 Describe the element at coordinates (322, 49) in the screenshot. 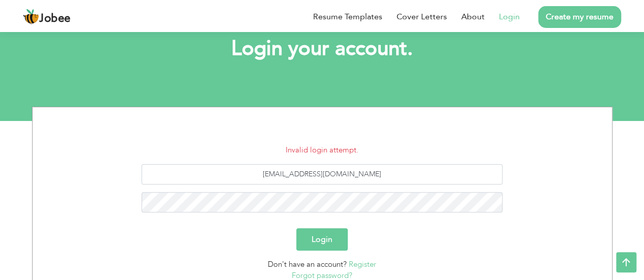

I see `h1: Login your account.` at that location.